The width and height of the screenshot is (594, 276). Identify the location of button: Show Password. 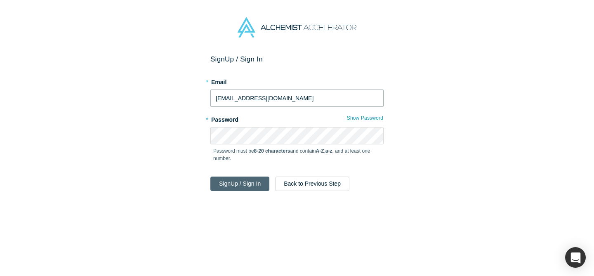
(365, 118).